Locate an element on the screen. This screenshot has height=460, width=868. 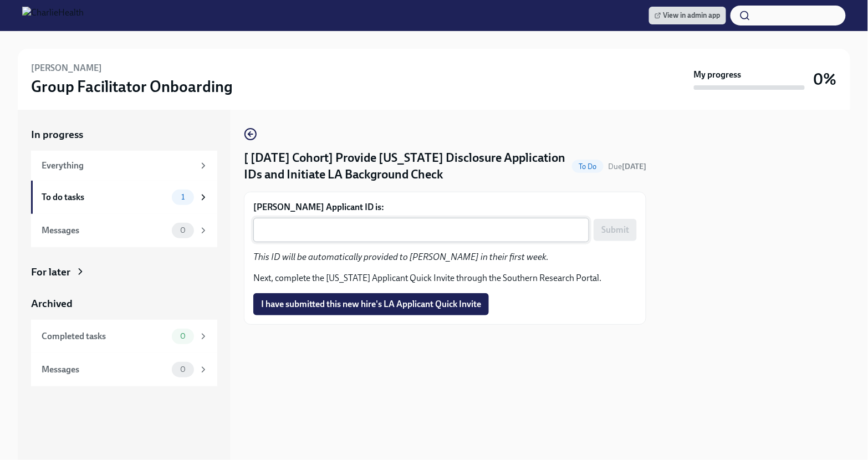
a: Completed tasks0 is located at coordinates (124, 337).